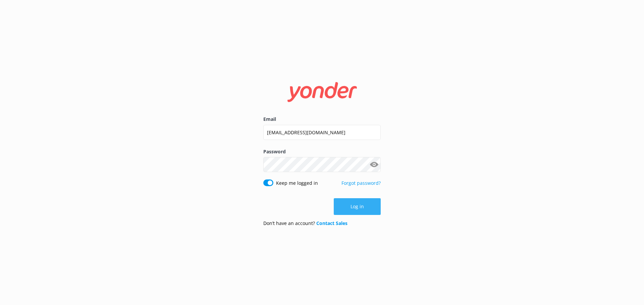  I want to click on label: Email, so click(322, 119).